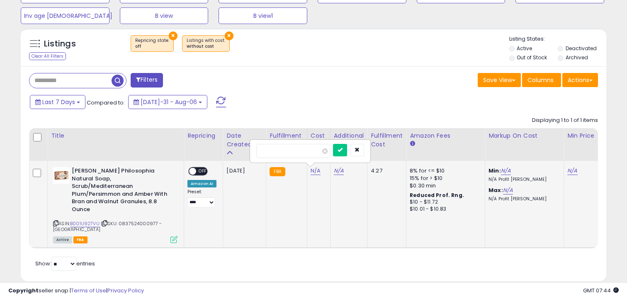 This screenshot has width=627, height=299. What do you see at coordinates (277, 172) in the screenshot?
I see `small: FBA` at bounding box center [277, 172].